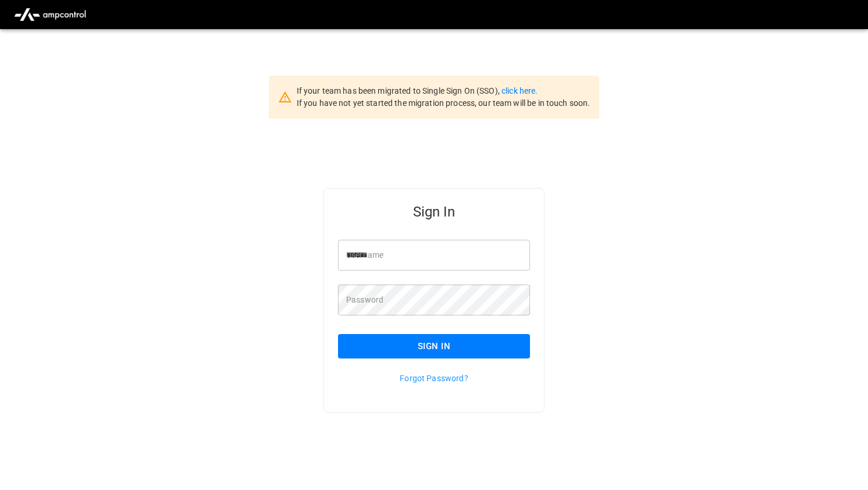  What do you see at coordinates (434, 346) in the screenshot?
I see `button: Sign In` at bounding box center [434, 346].